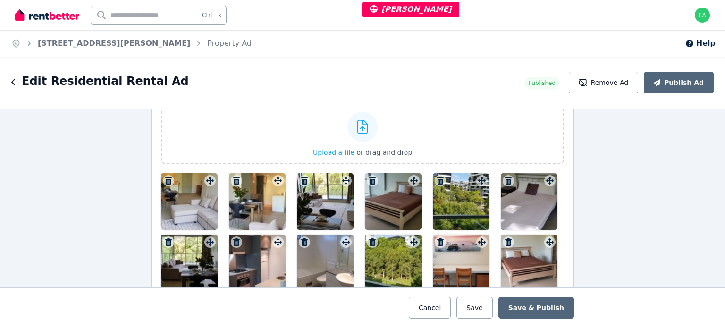 This screenshot has height=328, width=725. Describe the element at coordinates (542, 83) in the screenshot. I see `span: Published` at that location.